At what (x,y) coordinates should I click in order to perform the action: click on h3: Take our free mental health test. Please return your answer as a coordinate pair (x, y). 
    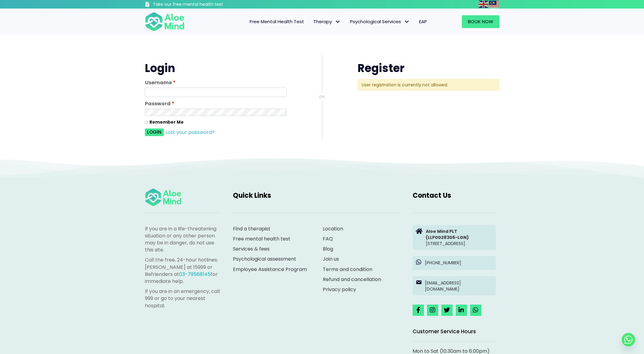
    Looking at the image, I should click on (204, 5).